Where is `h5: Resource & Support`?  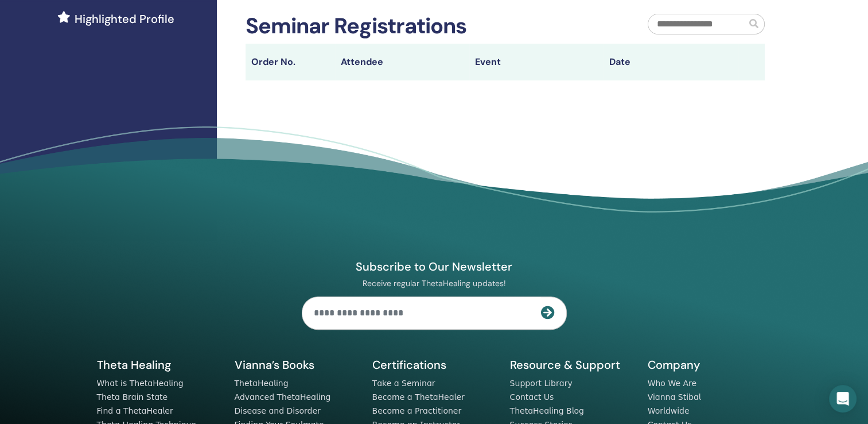
h5: Resource & Support is located at coordinates (572, 364).